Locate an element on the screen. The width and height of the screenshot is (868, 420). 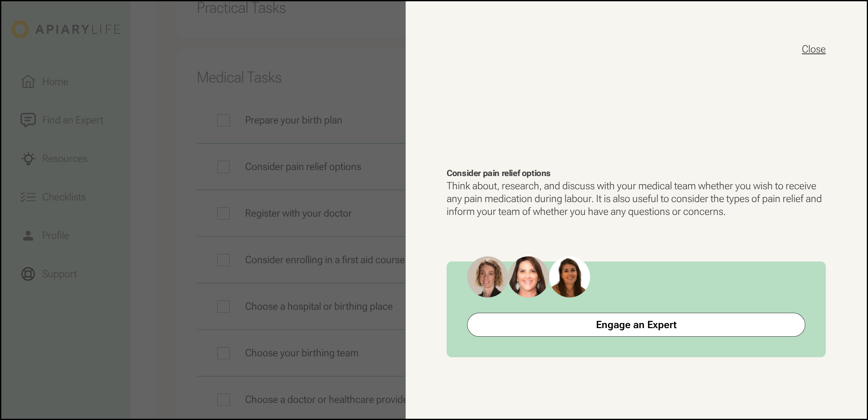
div: close modal is located at coordinates (434, 210).